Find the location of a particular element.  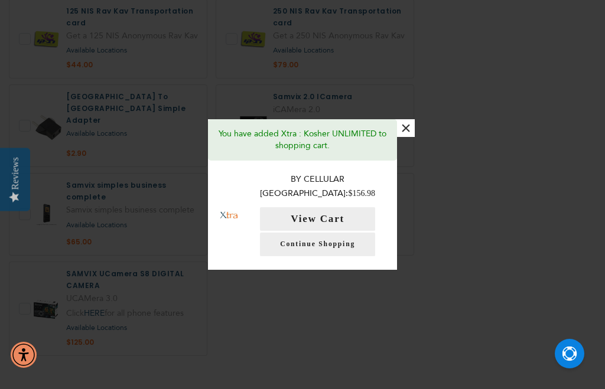

div: Accessibility Menu is located at coordinates (24, 355).